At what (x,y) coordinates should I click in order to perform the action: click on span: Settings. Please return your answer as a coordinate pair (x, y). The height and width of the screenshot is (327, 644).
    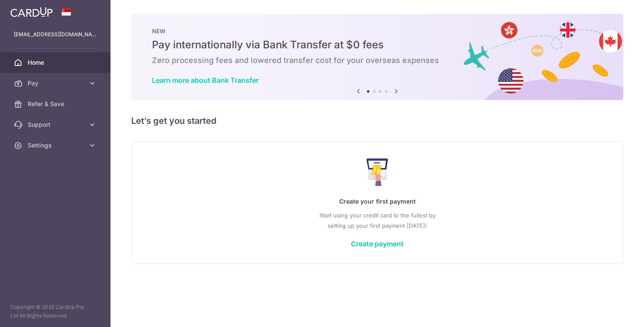
    Looking at the image, I should click on (56, 145).